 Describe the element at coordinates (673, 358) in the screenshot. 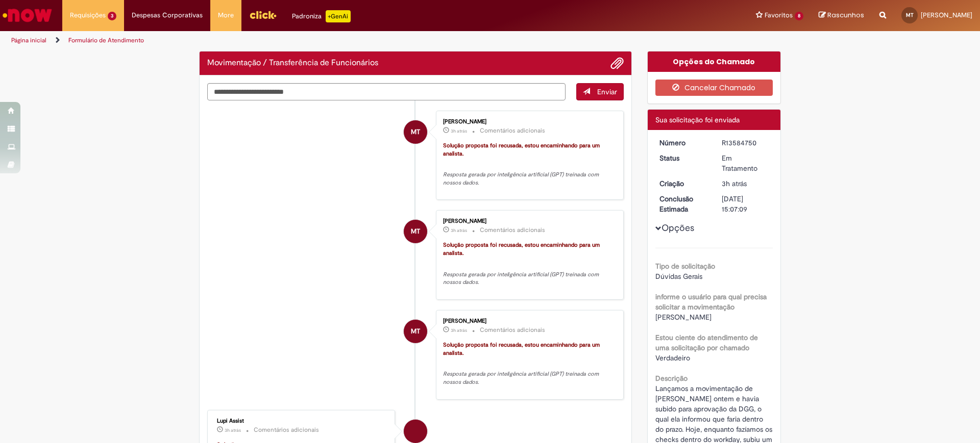

I see `span: Verdadeiro` at that location.